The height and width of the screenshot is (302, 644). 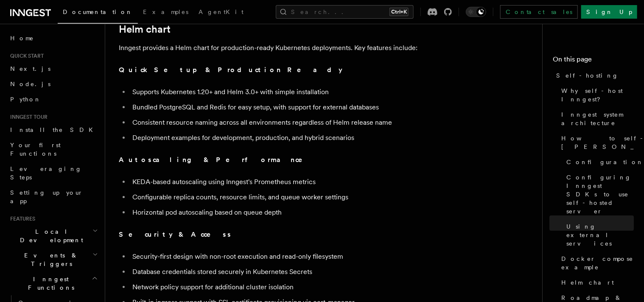 I want to click on a: Leveraging Steps, so click(x=53, y=173).